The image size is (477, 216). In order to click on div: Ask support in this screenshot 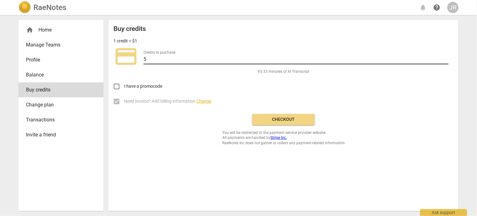, I will do `click(444, 213)`.